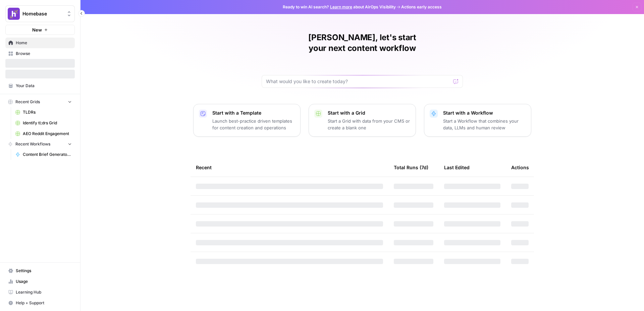 Image resolution: width=644 pixels, height=311 pixels. Describe the element at coordinates (253, 124) in the screenshot. I see `p: Launch best-practice driven templates for content creation and operations` at that location.